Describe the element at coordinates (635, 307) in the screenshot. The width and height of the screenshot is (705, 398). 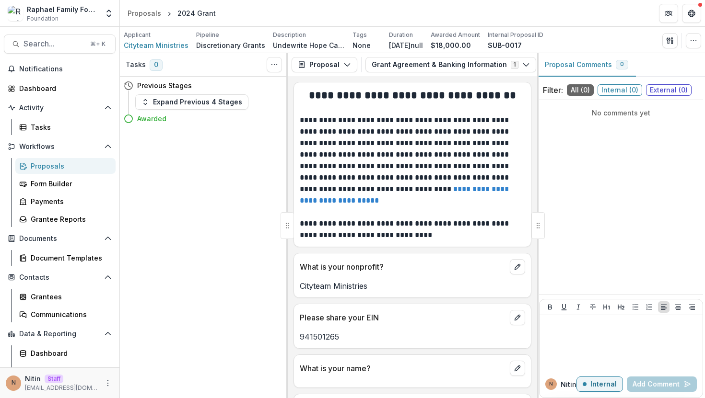
I see `button: Bullet List` at that location.